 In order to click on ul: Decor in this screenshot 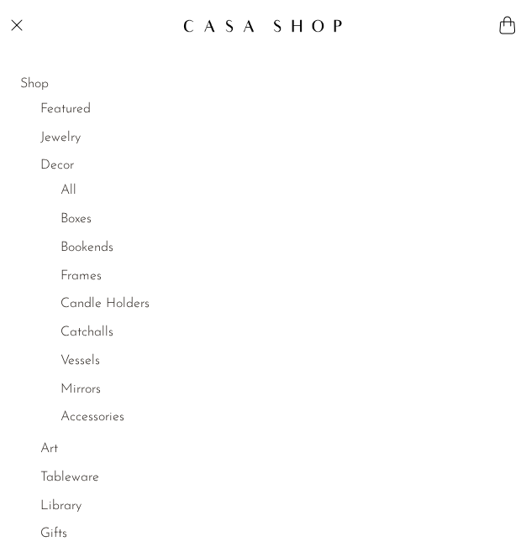, I will do `click(95, 305)`.